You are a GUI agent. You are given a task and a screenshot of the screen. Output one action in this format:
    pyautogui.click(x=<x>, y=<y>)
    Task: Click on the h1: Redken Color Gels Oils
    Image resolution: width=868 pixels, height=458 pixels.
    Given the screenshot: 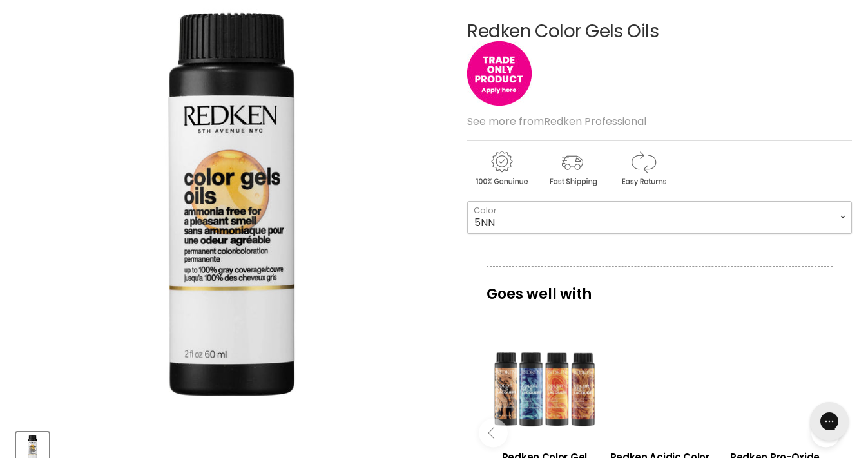 What is the action you would take?
    pyautogui.click(x=659, y=32)
    